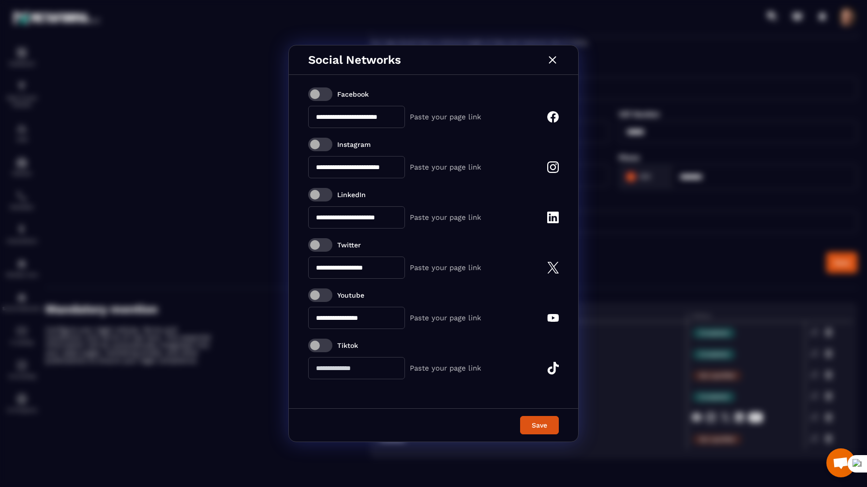 The height and width of the screenshot is (487, 867). Describe the element at coordinates (349, 245) in the screenshot. I see `p: Twitter` at that location.